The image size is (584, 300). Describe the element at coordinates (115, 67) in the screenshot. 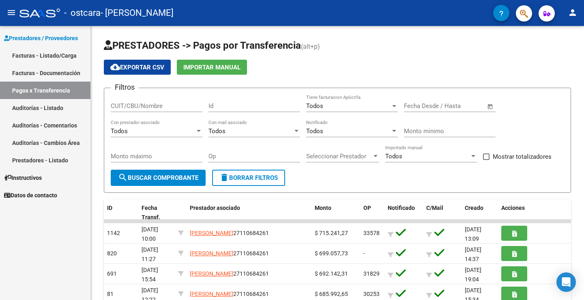

I see `mat-icon: cloud_download` at that location.